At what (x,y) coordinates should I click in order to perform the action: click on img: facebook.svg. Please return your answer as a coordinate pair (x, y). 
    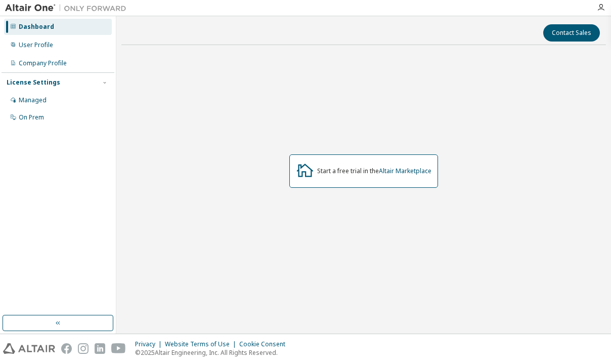
    Looking at the image, I should click on (66, 348).